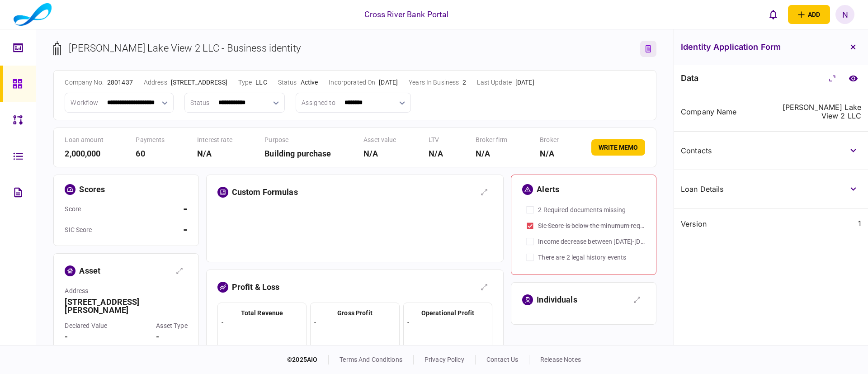  I want to click on div: Building purchase, so click(297, 153).